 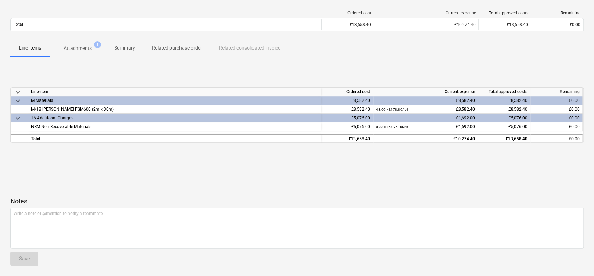 I want to click on small: 0.33 × £5,076.00 / Nr, so click(x=392, y=127).